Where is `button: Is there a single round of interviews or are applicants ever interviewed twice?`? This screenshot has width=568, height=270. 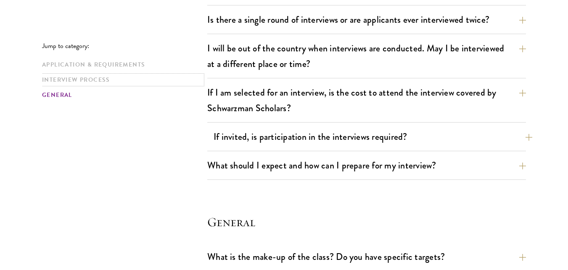
button: Is there a single round of interviews or are applicants ever interviewed twice? is located at coordinates (367, 19).